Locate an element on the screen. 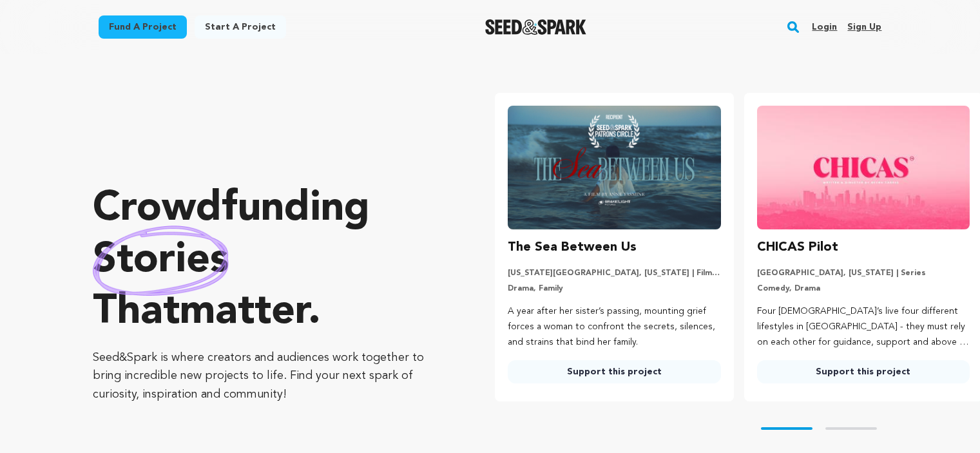  p: A year after her sister’s passing, mounting grief forces a woman to confront the secrets, silence... is located at coordinates (614, 327).